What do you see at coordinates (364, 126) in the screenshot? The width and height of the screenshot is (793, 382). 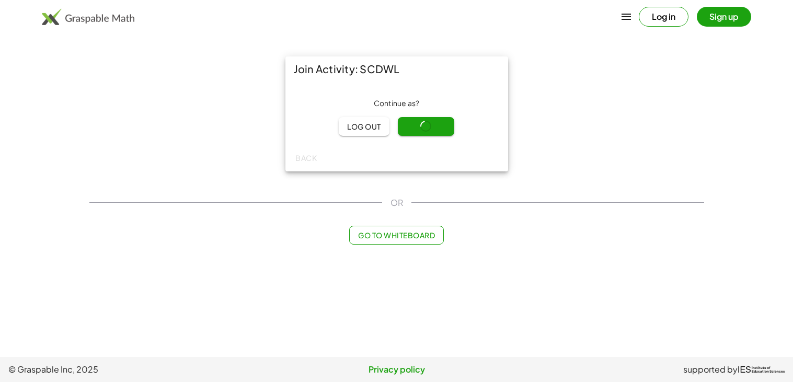 I see `span: Log out` at bounding box center [364, 126].